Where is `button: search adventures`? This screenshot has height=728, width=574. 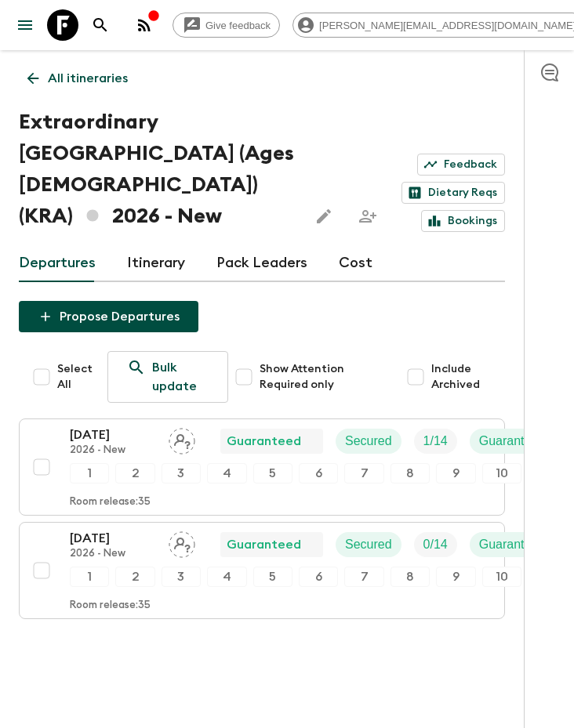 button: search adventures is located at coordinates (101, 25).